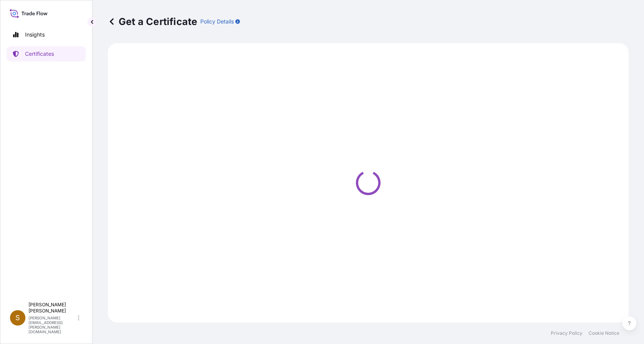 This screenshot has height=344, width=644. I want to click on p: Certificates, so click(39, 54).